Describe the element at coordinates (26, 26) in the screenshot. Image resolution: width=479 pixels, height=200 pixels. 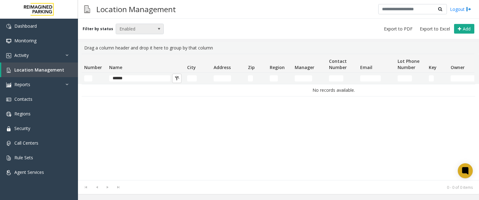
I see `span: Dashboard` at that location.